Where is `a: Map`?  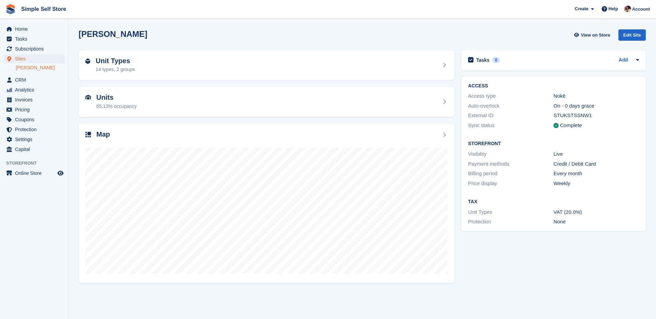 a: Map is located at coordinates (266, 203).